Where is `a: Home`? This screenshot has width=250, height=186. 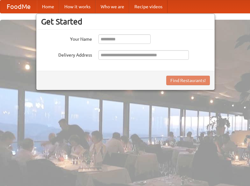 a: Home is located at coordinates (48, 7).